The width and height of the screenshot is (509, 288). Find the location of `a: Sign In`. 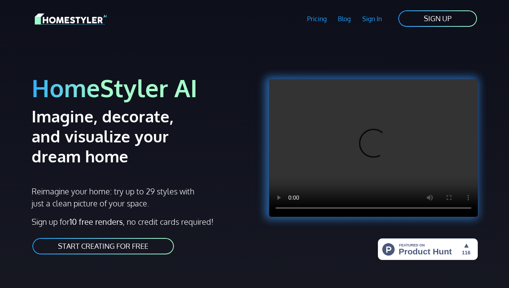

a: Sign In is located at coordinates (372, 19).